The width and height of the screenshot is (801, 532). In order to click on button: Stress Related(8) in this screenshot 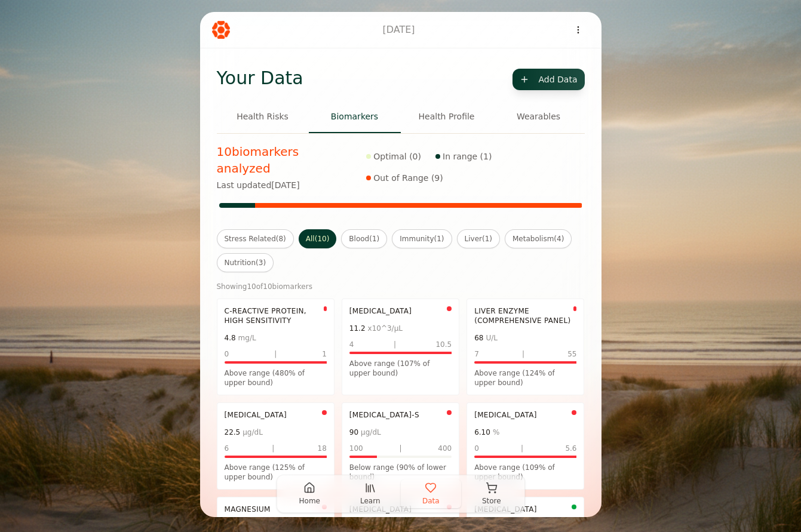, I will do `click(255, 239)`.